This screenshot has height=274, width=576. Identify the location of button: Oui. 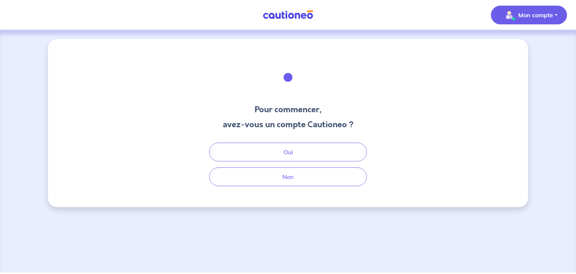
(288, 152).